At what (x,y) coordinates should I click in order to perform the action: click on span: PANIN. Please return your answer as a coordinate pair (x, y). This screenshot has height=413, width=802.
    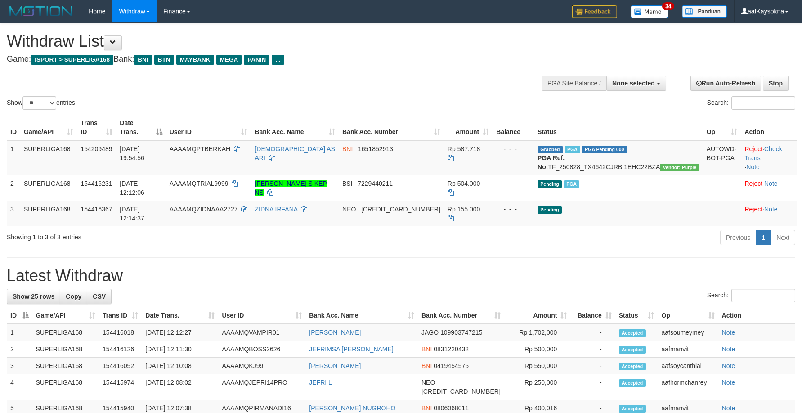
    Looking at the image, I should click on (257, 60).